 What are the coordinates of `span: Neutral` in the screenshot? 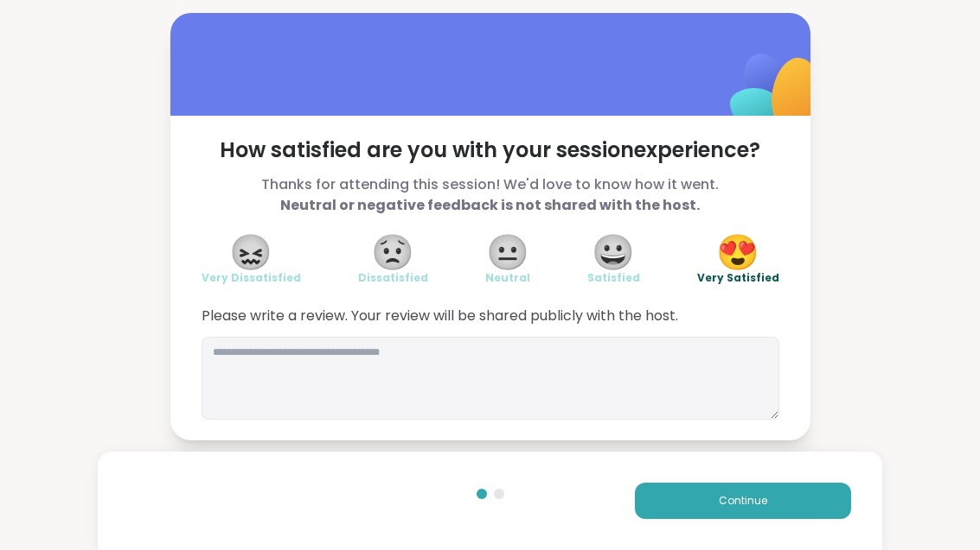 It's located at (508, 278).